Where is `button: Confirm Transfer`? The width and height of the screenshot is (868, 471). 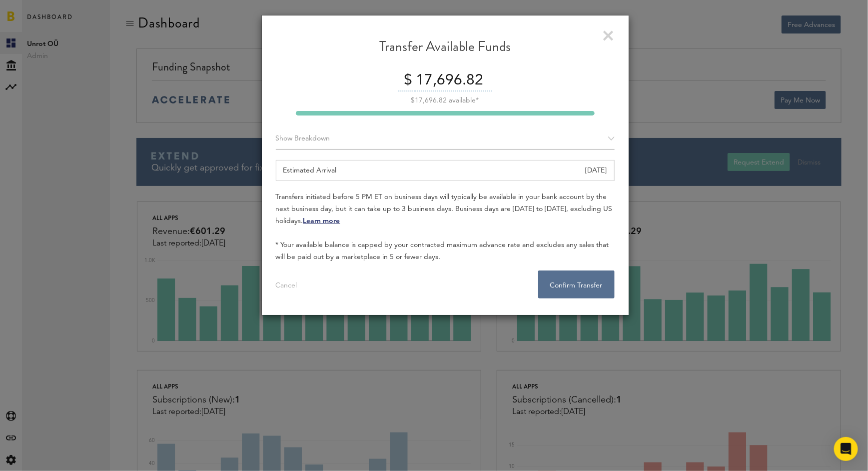
button: Confirm Transfer is located at coordinates (576, 285).